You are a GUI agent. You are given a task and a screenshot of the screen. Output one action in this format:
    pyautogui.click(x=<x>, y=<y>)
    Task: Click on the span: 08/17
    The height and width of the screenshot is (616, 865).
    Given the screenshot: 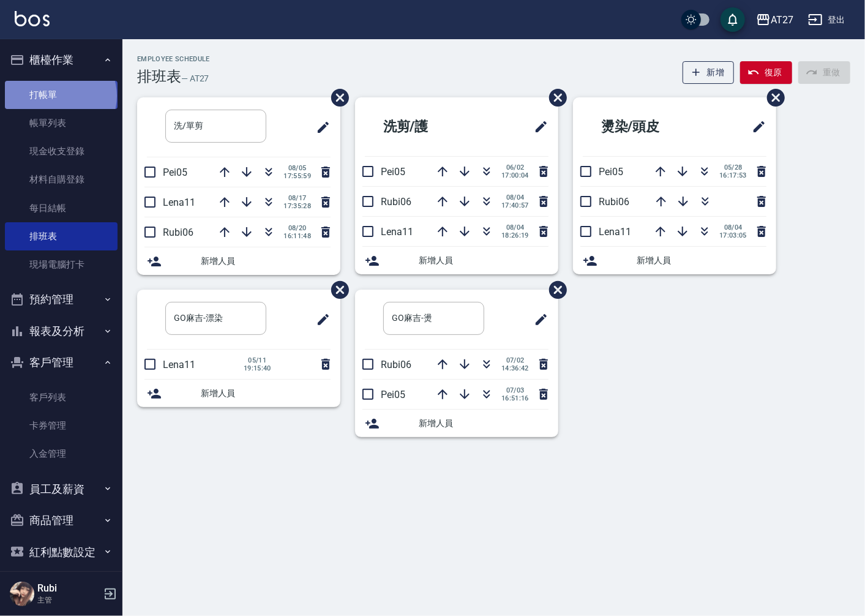 What is the action you would take?
    pyautogui.click(x=296, y=198)
    